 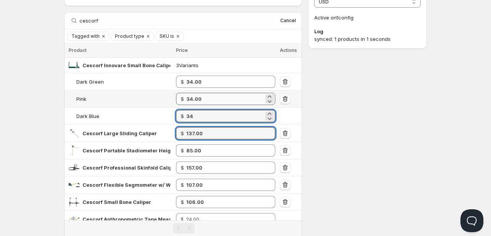 I want to click on div: synced: 1 products in 1 seconds, so click(x=367, y=39).